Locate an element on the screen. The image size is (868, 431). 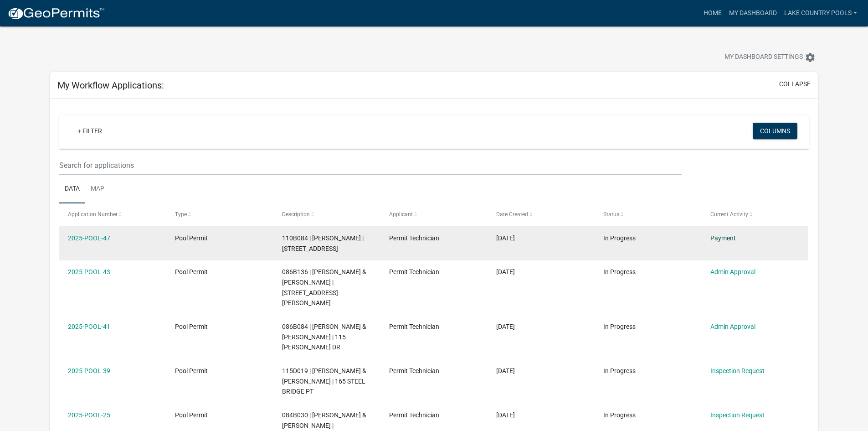
datatable-header-cell: Current Activity is located at coordinates (754, 214).